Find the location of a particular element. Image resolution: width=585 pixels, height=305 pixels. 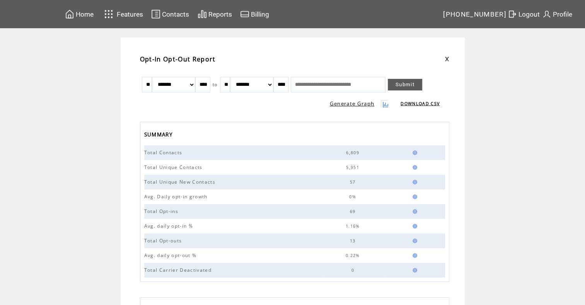

span: 0% is located at coordinates (353, 197).